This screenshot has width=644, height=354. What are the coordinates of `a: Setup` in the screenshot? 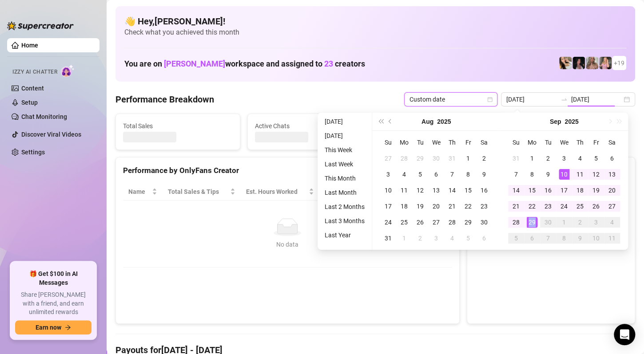 It's located at (29, 103).